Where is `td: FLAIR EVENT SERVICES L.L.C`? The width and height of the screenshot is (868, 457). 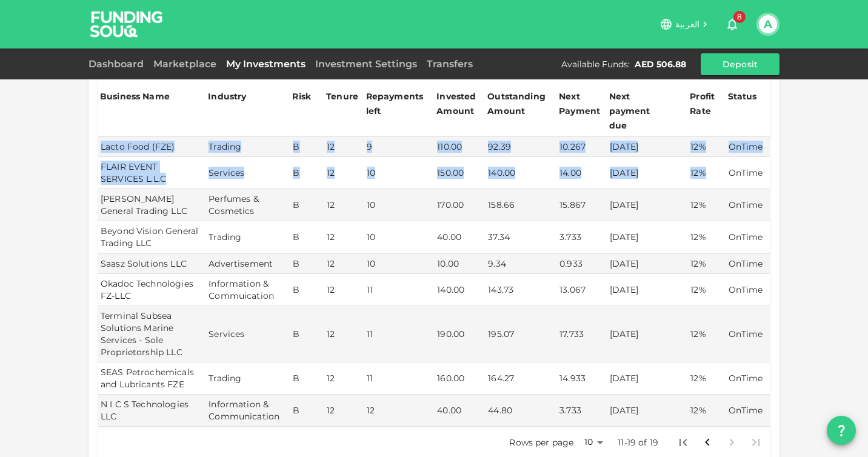 td: FLAIR EVENT SERVICES L.L.C is located at coordinates (152, 172).